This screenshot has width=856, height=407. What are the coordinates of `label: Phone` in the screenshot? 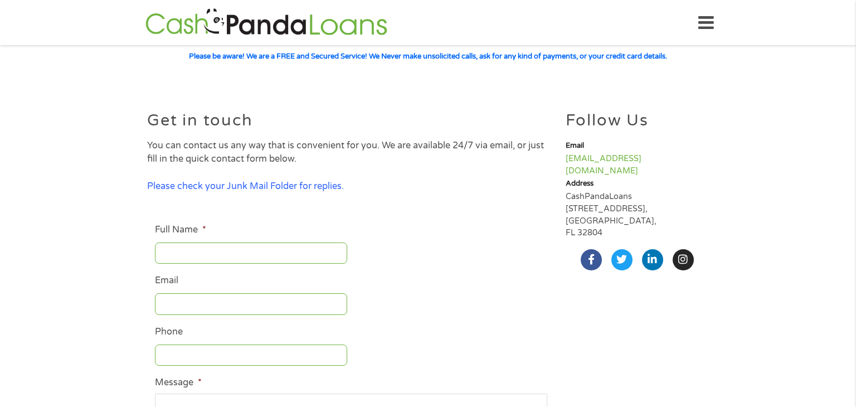 It's located at (169, 332).